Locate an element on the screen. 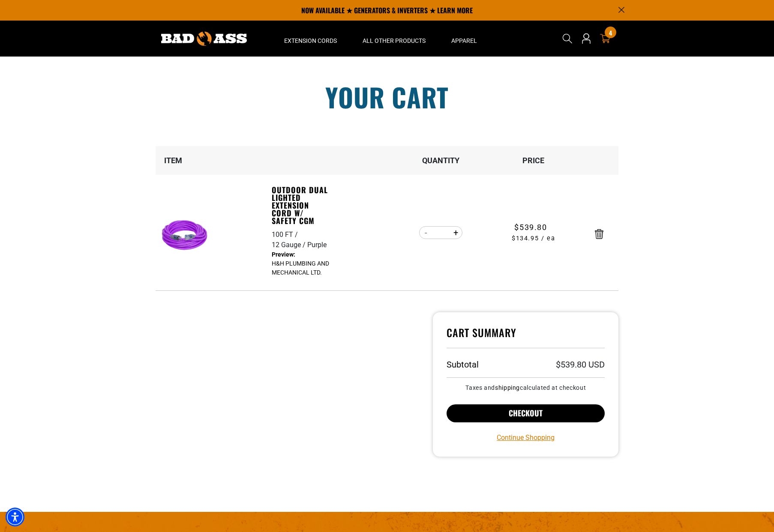  button: Checkout is located at coordinates (526, 413).